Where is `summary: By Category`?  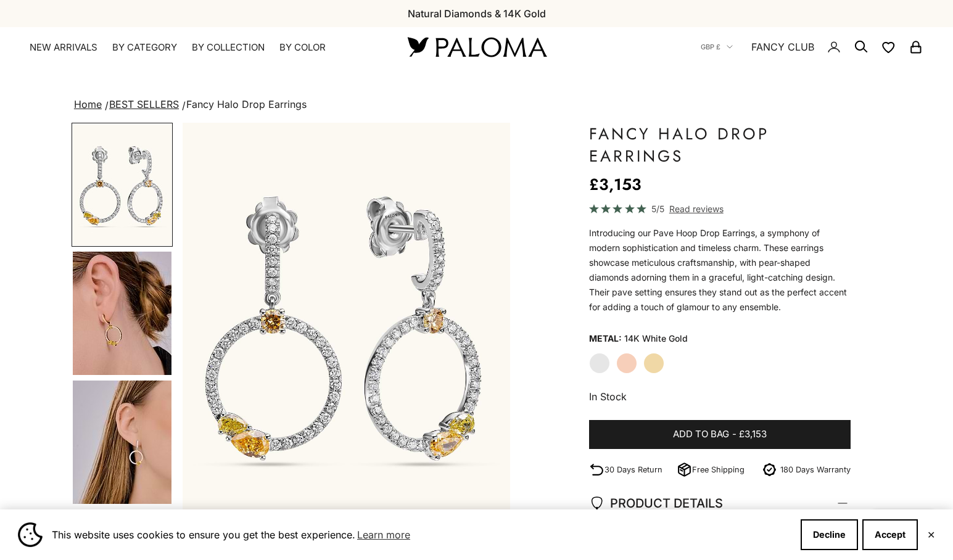
summary: By Category is located at coordinates (144, 48).